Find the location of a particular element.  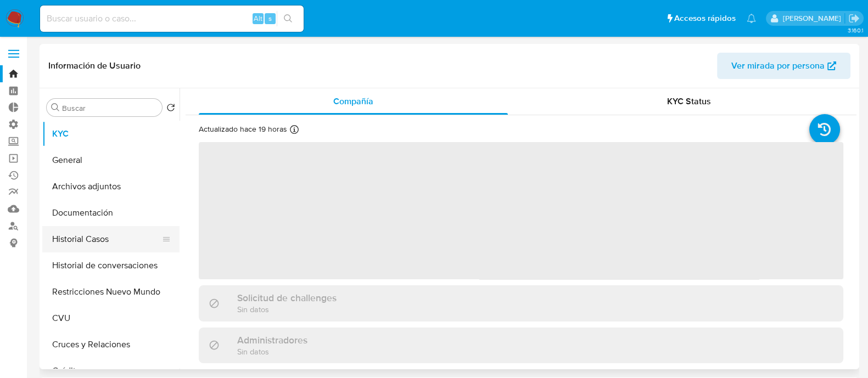

span: Accesos rápidos is located at coordinates (705, 18).